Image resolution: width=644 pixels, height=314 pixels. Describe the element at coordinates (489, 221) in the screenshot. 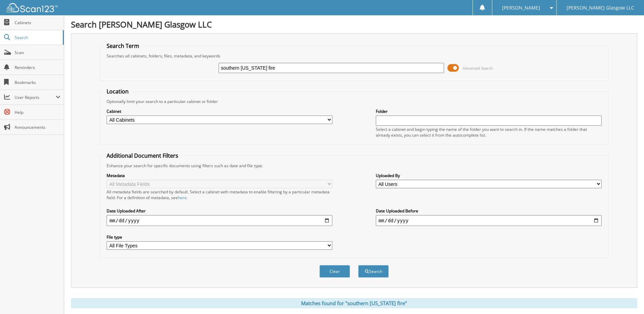

I see `input: end` at that location.